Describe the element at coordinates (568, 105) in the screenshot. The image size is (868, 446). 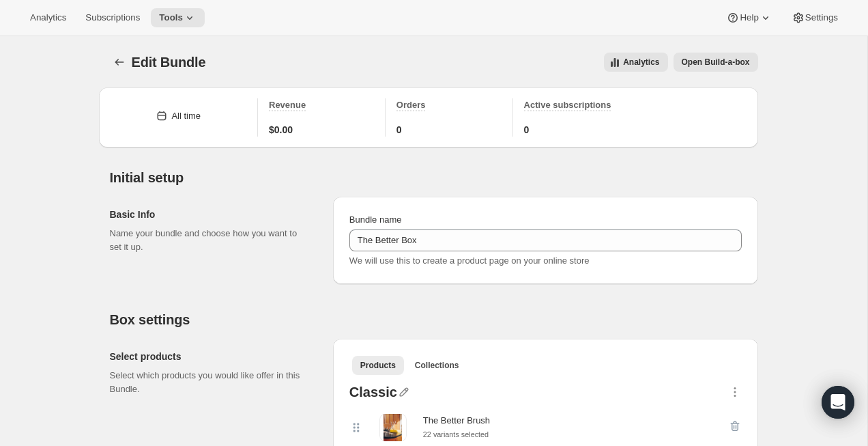
I see `span: Active subscriptions` at that location.